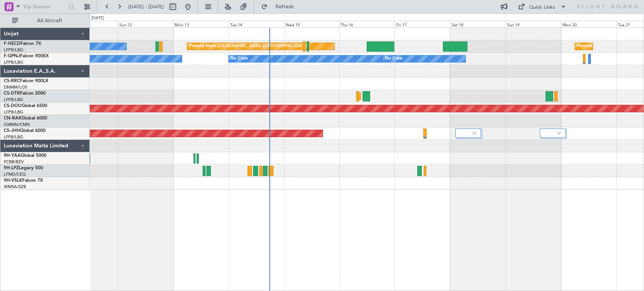  What do you see at coordinates (16, 87) in the screenshot?
I see `a: DNMM/LOS` at bounding box center [16, 87].